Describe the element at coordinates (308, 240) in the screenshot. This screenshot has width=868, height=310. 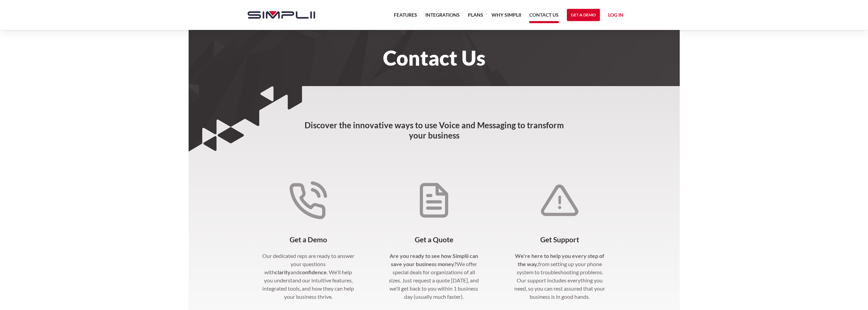
I see `h4: Get a Demo` at that location.